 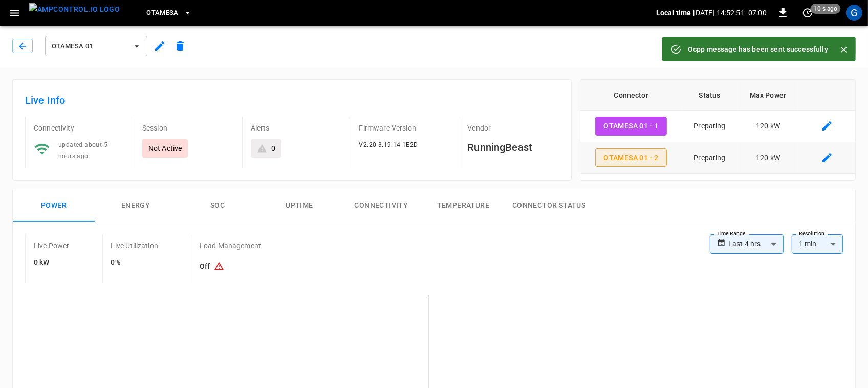 What do you see at coordinates (162, 13) in the screenshot?
I see `span: OtaMesa` at bounding box center [162, 13].